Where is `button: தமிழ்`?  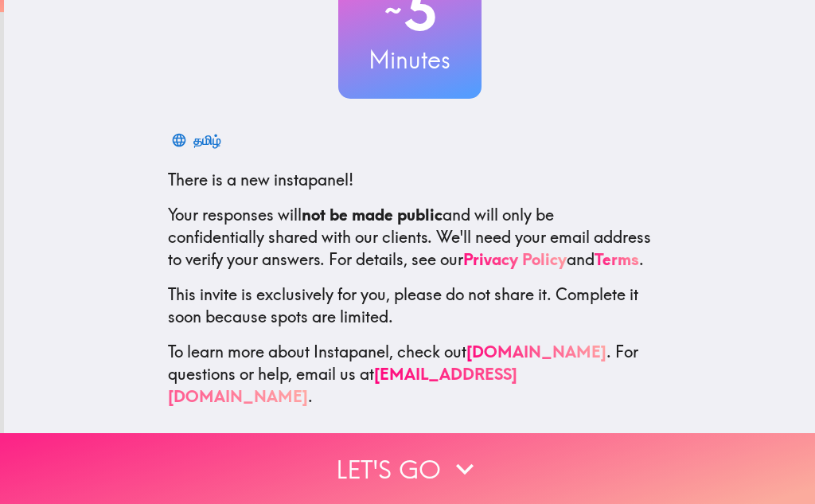
button: தமிழ் is located at coordinates (198, 140).